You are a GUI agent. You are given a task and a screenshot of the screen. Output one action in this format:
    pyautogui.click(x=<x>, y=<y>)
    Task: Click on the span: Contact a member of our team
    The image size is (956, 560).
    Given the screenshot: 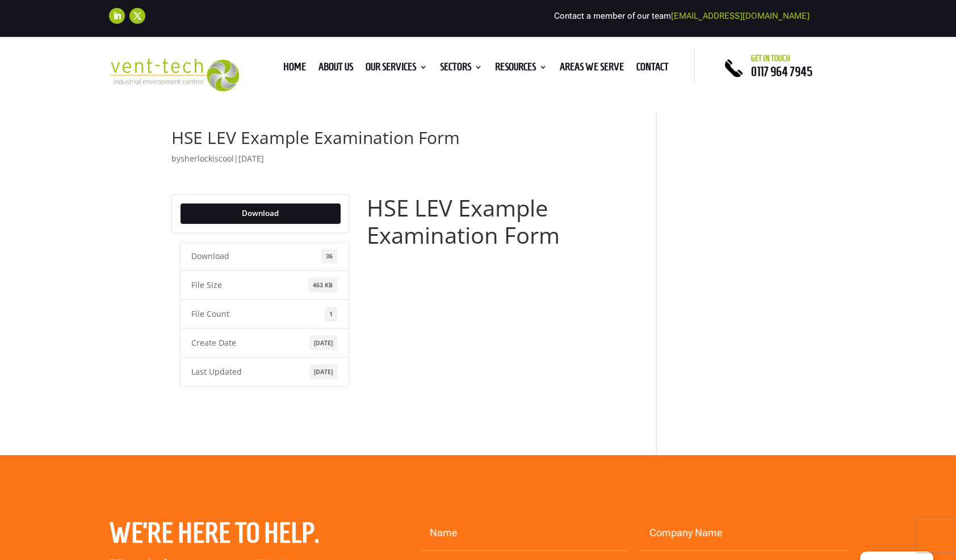 What is the action you would take?
    pyautogui.click(x=682, y=16)
    